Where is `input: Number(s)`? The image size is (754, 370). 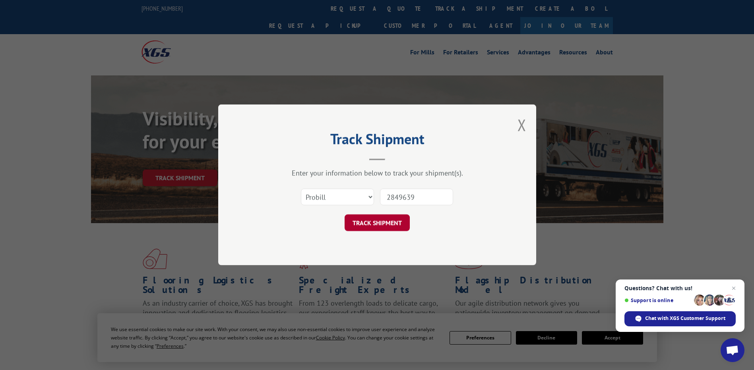
input: Number(s) is located at coordinates (417, 198).